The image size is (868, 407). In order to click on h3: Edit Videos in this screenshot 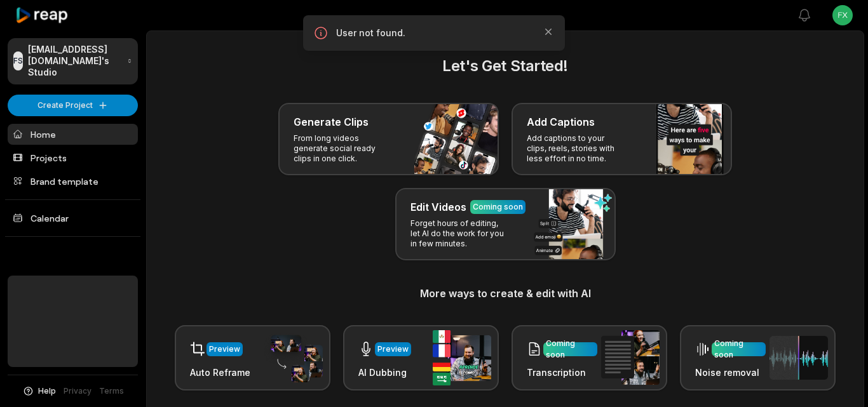, I will do `click(438, 207)`.